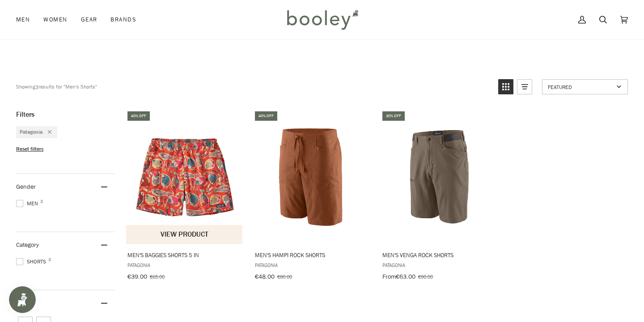 The image size is (644, 322). Describe the element at coordinates (284, 276) in the screenshot. I see `span: €80.00` at that location.